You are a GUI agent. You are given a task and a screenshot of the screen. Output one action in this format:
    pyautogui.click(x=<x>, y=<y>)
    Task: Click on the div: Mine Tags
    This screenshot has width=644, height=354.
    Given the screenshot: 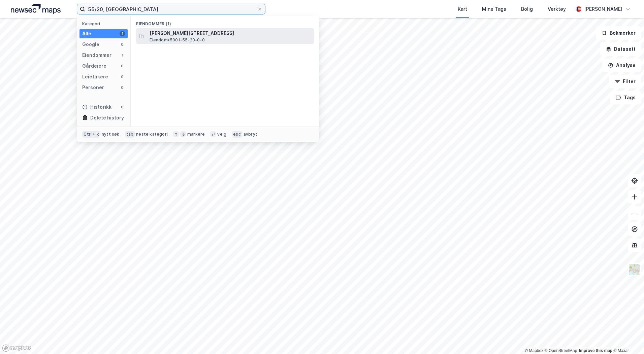 What is the action you would take?
    pyautogui.click(x=494, y=9)
    